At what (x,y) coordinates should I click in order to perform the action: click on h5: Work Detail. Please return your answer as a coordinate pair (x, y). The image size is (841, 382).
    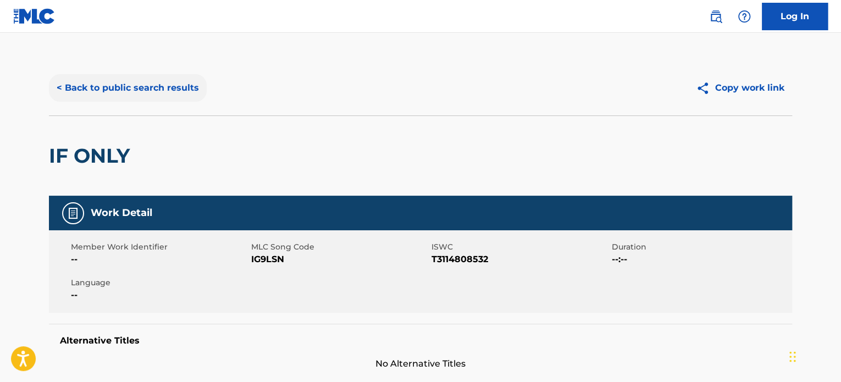
    Looking at the image, I should click on (121, 213).